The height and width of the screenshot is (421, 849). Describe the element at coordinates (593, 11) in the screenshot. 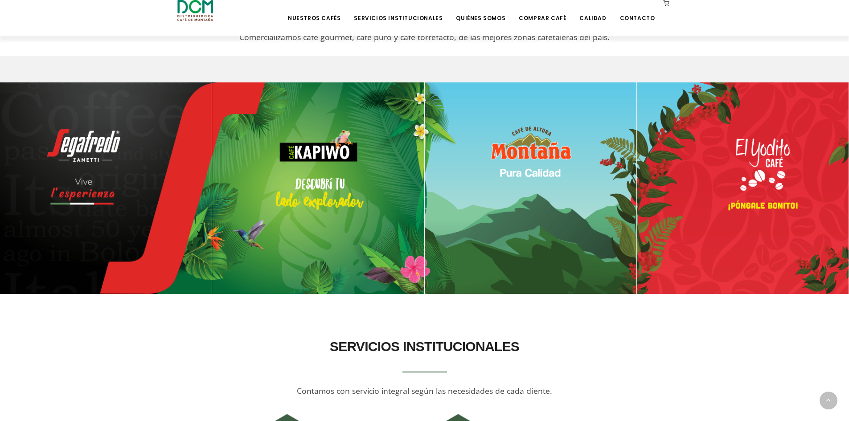

I see `a: Calidad` at that location.